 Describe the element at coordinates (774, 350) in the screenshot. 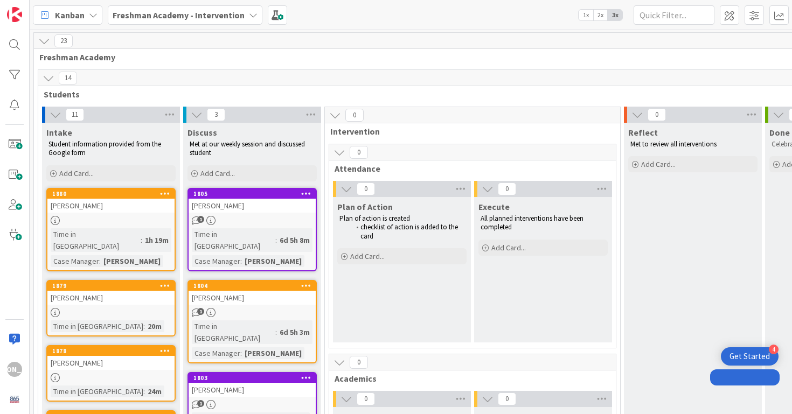

I see `div: 4` at that location.